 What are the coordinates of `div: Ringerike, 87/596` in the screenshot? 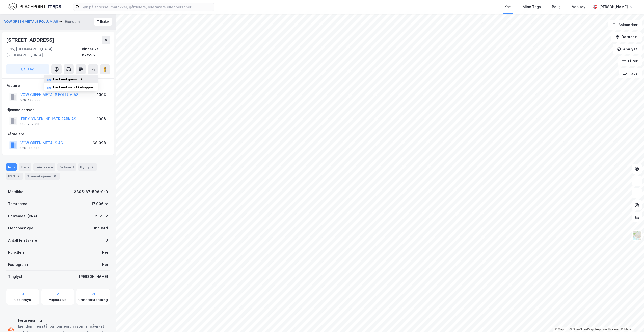 It's located at (96, 52).